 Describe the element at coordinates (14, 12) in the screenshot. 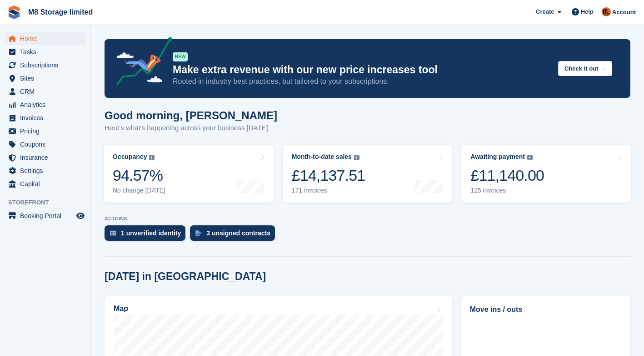

I see `img: stora-icon-8386f47178a22dfd0bd8f6a31ec36ba5ce8667c1dd55bd0f319d3a0aa187defe.svg` at that location.